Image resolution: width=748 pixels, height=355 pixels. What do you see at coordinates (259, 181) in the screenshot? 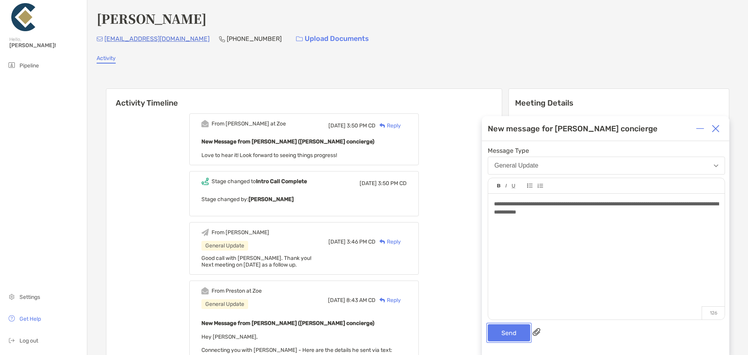
I see `div: Stage changed to` at bounding box center [259, 181].